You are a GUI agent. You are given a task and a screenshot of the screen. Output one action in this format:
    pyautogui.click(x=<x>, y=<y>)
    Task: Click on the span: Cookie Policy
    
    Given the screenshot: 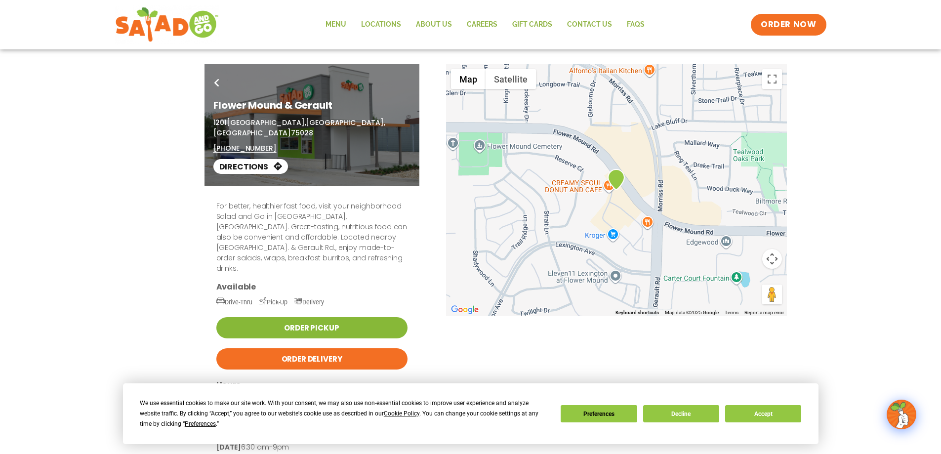 What is the action you would take?
    pyautogui.click(x=401, y=413)
    